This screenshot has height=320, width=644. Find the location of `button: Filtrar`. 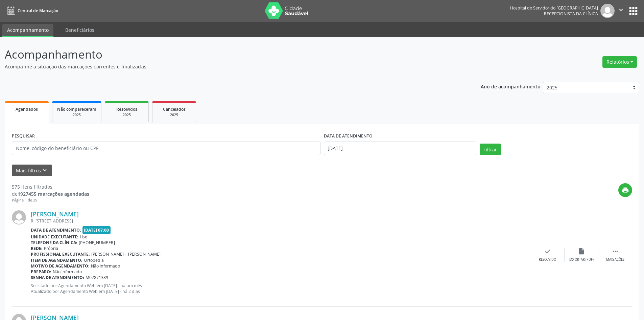

button: Filtrar is located at coordinates (490, 149).